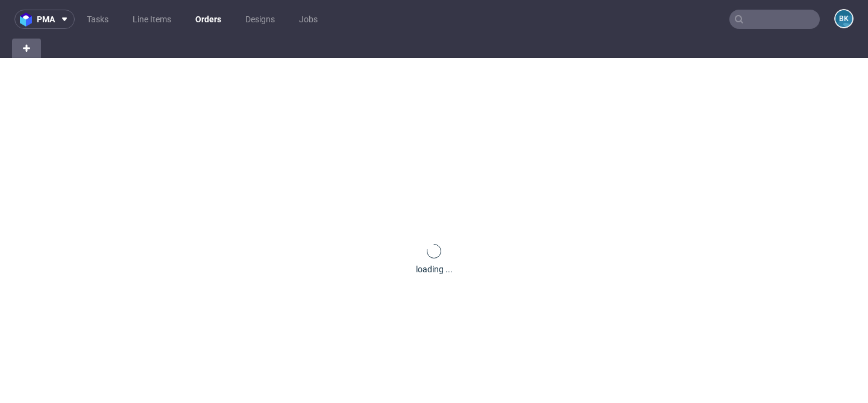  Describe the element at coordinates (208, 19) in the screenshot. I see `a: Orders` at that location.